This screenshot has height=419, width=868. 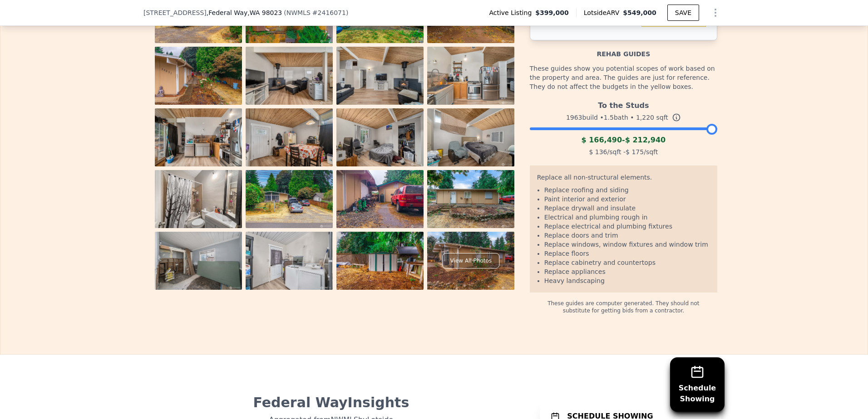 I want to click on div: 1963 build • 1.5 bath • sqft, so click(x=623, y=117).